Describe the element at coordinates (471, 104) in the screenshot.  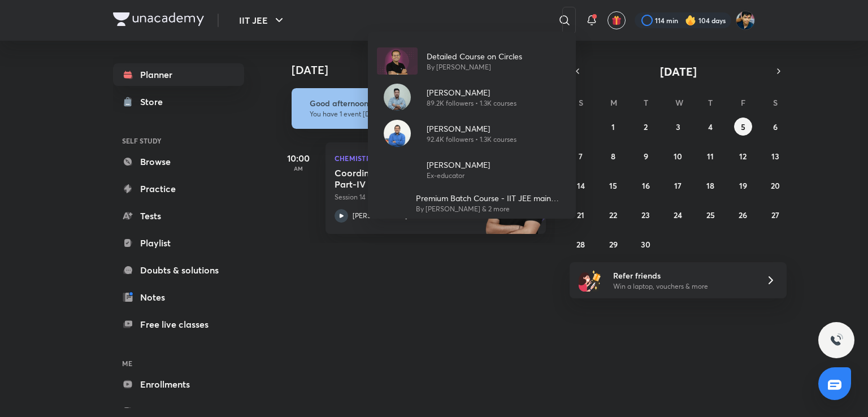
I see `p: 89.2K followers • 1.3K courses` at that location.